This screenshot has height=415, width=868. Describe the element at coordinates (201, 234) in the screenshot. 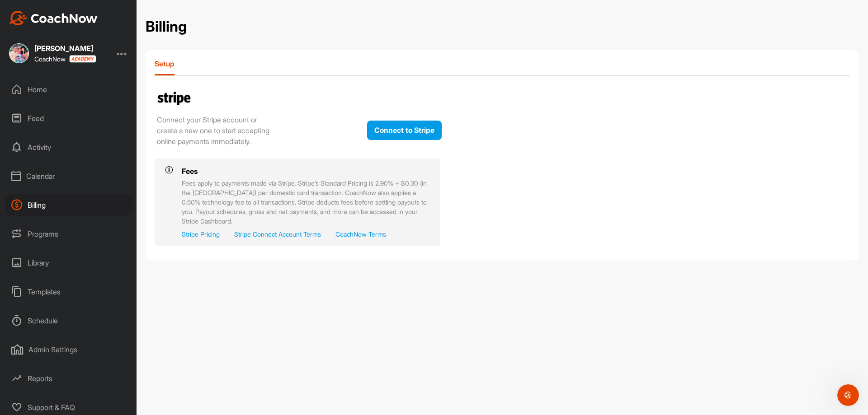

I see `a: Stripe Pricing` at that location.